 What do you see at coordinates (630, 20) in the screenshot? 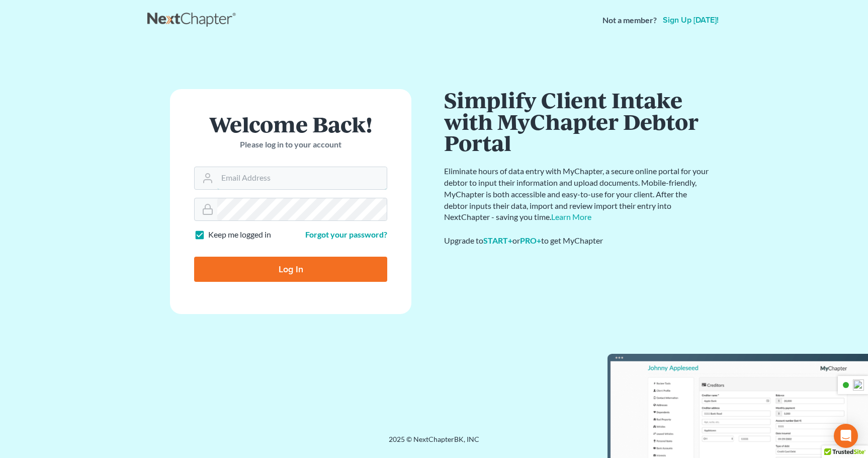
I see `strong: Not a member?` at bounding box center [630, 20].